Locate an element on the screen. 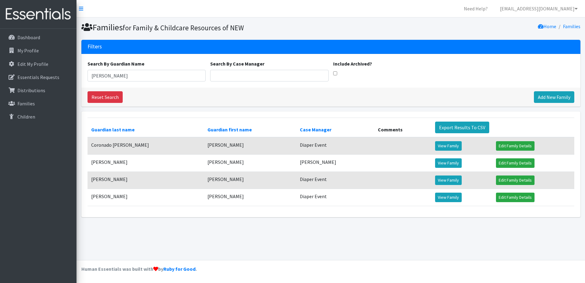 The height and width of the screenshot is (283, 585). a: Essentials Requests is located at coordinates (38, 77).